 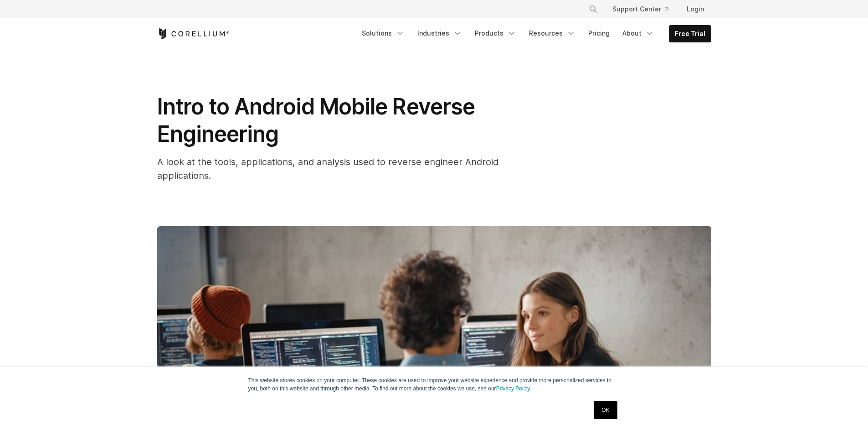 What do you see at coordinates (328, 169) in the screenshot?
I see `span: A look at the tools, applications, and analysis used to reverse engineer Android applications.` at bounding box center [328, 169].